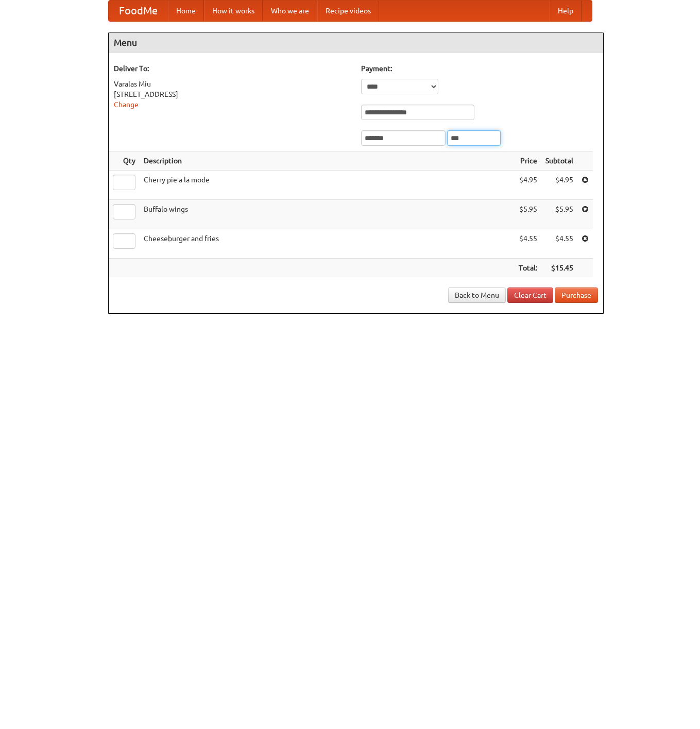  I want to click on div: Varalas Miu, so click(232, 84).